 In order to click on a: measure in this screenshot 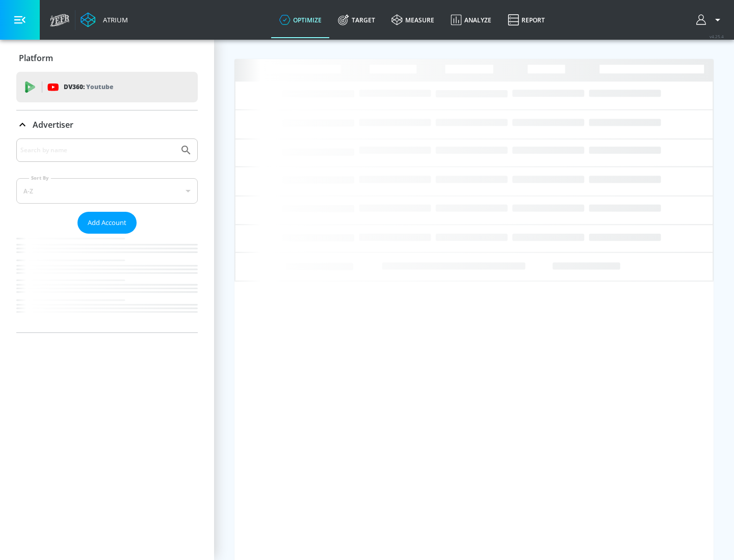, I will do `click(413, 20)`.